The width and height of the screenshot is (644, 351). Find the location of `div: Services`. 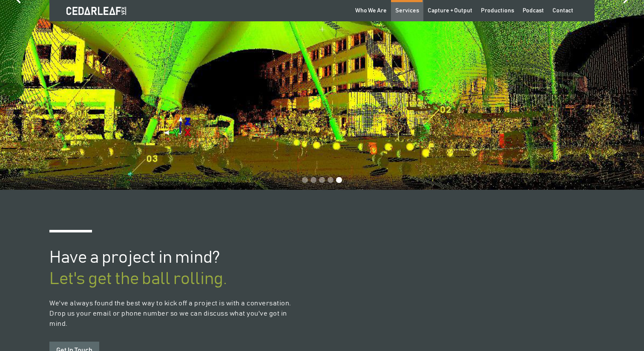

div: Services is located at coordinates (407, 11).